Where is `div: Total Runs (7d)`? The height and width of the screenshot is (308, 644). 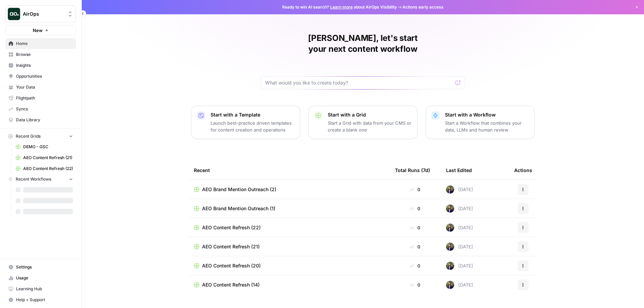 div: Total Runs (7d) is located at coordinates (412, 170).